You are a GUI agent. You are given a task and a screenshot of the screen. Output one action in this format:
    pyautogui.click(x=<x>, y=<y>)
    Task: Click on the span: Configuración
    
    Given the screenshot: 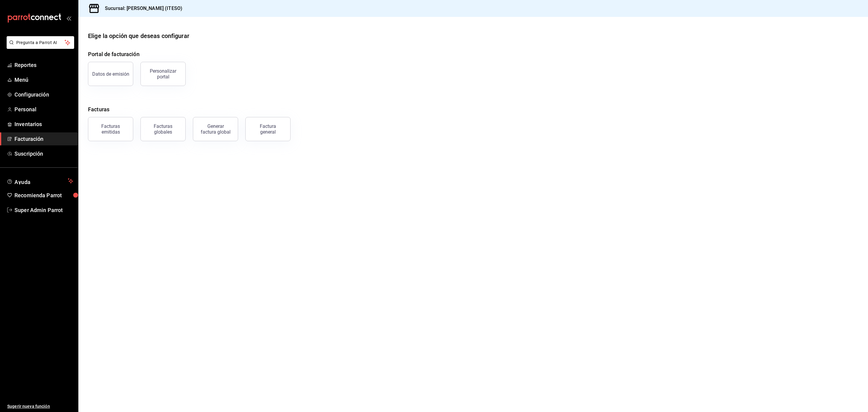 What is the action you would take?
    pyautogui.click(x=43, y=94)
    